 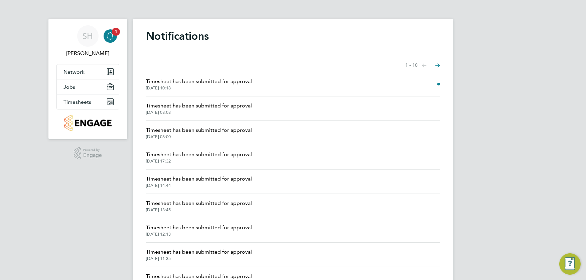 What do you see at coordinates (93, 155) in the screenshot?
I see `span: Engage` at bounding box center [93, 155].